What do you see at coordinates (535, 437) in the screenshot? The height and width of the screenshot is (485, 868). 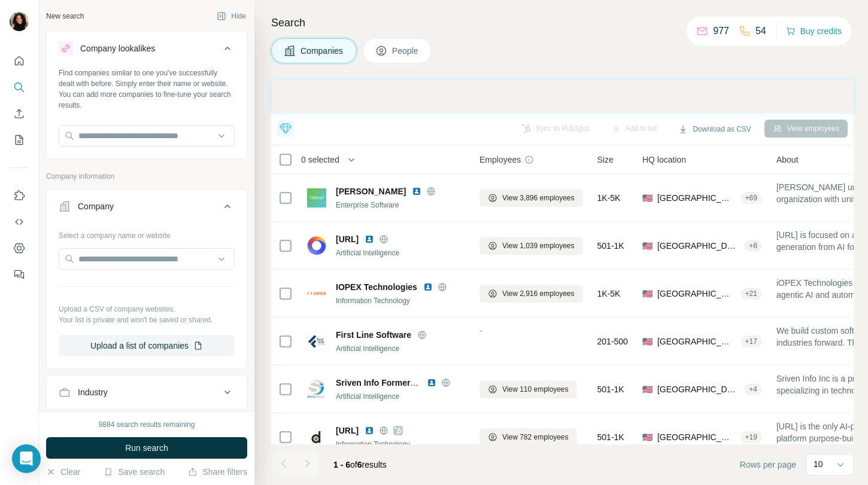 I see `span: View 782 employees` at bounding box center [535, 437].